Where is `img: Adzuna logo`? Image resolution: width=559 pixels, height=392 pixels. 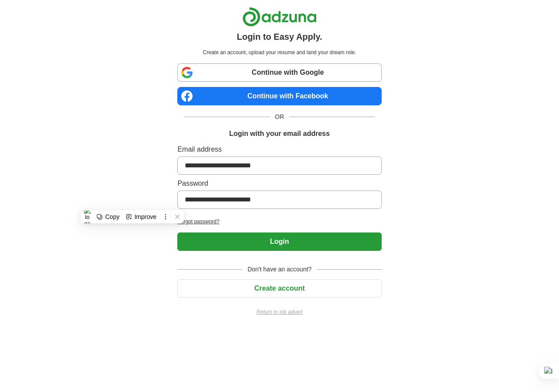
img: Adzuna logo is located at coordinates (279, 17).